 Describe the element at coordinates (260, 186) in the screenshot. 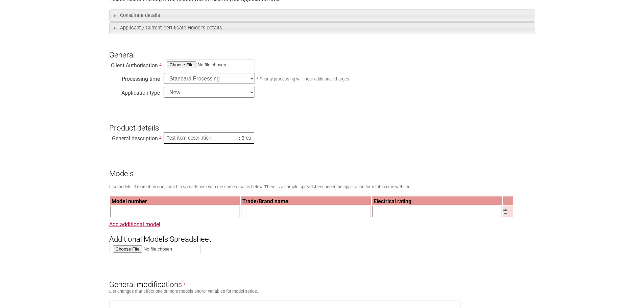

I see `small: List models. If more than one, attach a spreadsheet with the same data as below. There is a sampl...` at that location.